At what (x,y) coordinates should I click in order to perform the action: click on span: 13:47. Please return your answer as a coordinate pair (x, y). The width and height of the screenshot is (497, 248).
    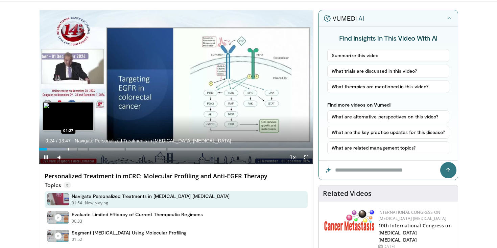
    Looking at the image, I should click on (65, 141).